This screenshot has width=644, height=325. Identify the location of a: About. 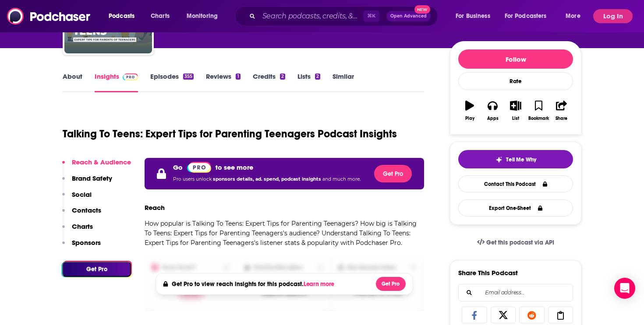
(72, 82).